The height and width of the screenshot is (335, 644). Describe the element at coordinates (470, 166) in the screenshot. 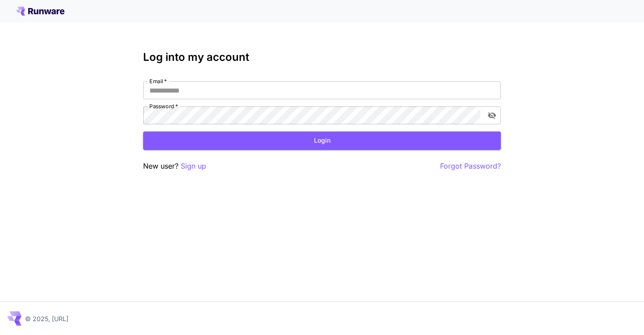

I see `p: Forgot Password?` at that location.